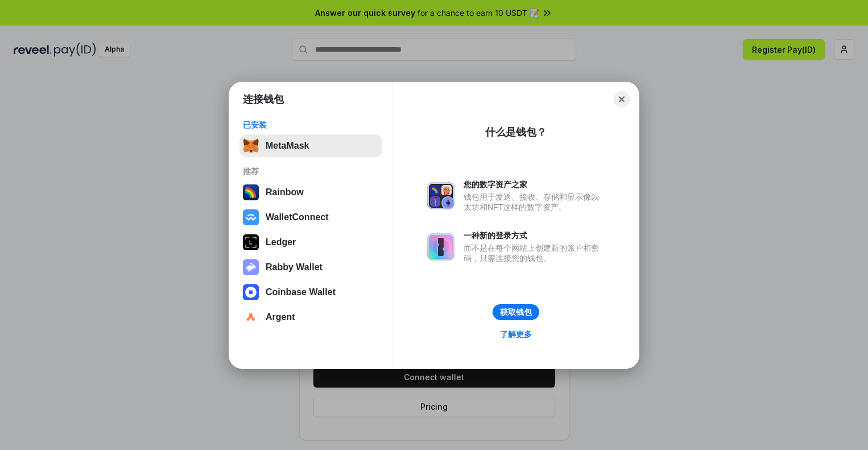  I want to click on div: Rainbow, so click(284, 192).